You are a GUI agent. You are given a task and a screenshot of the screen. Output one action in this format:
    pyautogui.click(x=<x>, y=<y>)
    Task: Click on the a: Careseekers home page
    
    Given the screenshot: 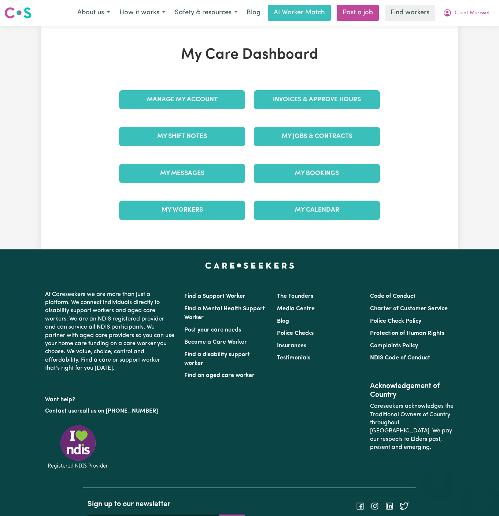 What is the action you would take?
    pyautogui.click(x=250, y=265)
    